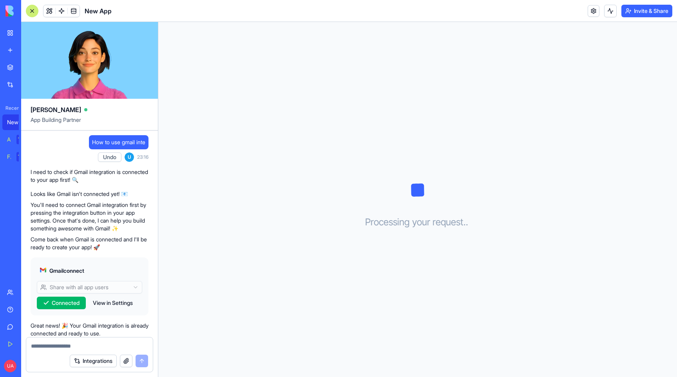 Image resolution: width=677 pixels, height=377 pixels. Describe the element at coordinates (110, 157) in the screenshot. I see `button: Undo` at that location.